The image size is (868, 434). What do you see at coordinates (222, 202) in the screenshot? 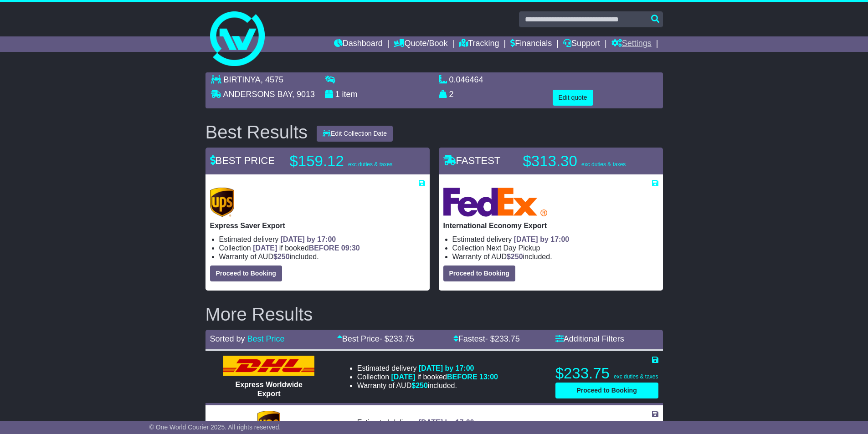
I see `img: UPS (new): Express Saver Export` at bounding box center [222, 202].